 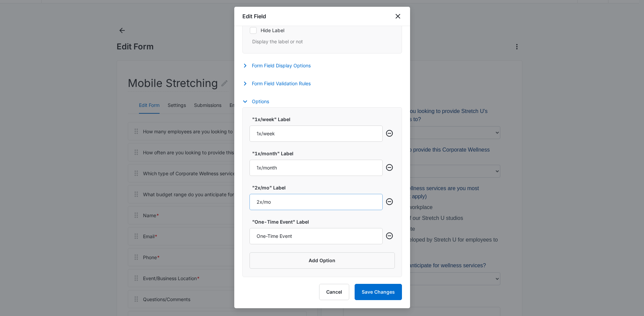 What do you see at coordinates (398, 16) in the screenshot?
I see `button: close` at bounding box center [398, 16].